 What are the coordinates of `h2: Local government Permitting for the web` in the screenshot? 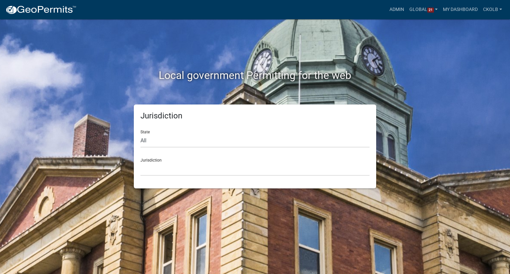 It's located at (255, 75).